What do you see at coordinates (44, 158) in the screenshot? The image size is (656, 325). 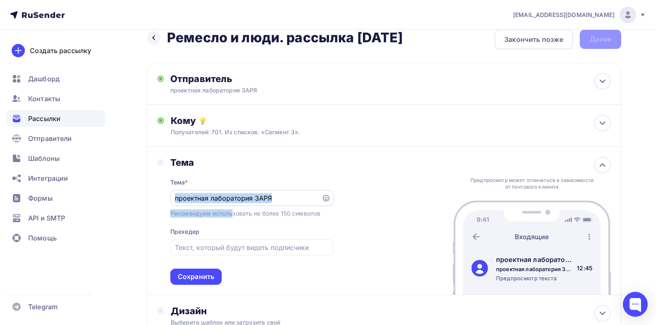 I see `span: Шаблоны` at bounding box center [44, 158].